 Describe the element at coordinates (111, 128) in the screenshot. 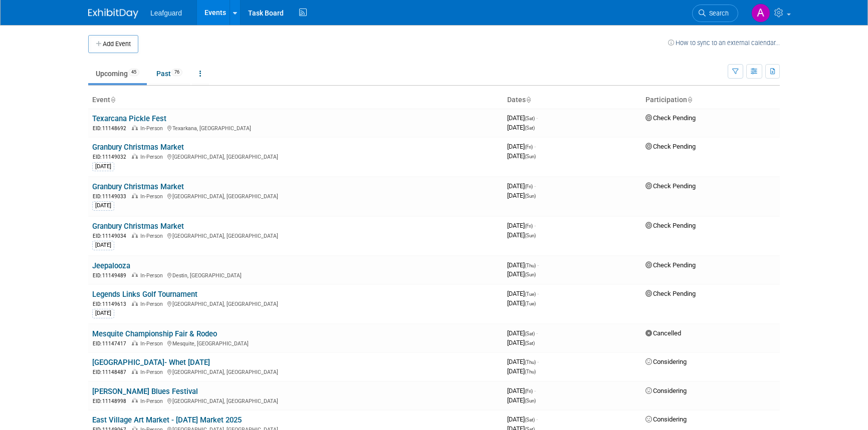

I see `span: EID: 11148692` at that location.